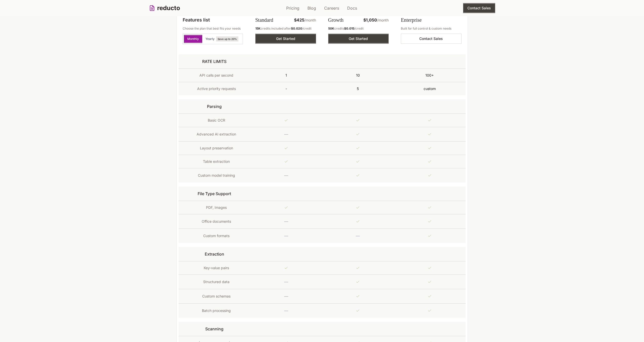 This screenshot has height=342, width=644. What do you see at coordinates (215, 120) in the screenshot?
I see `td: Basic OCR` at bounding box center [215, 120].